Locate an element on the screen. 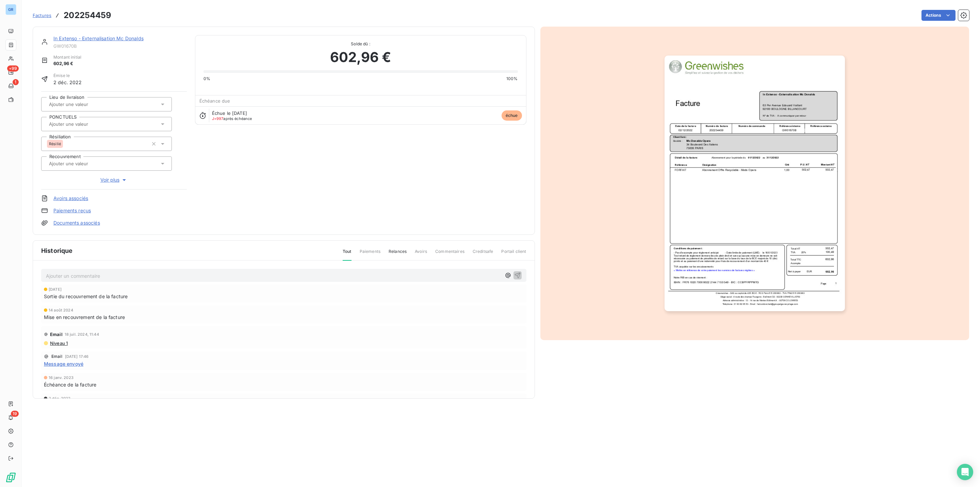  img: invoice_thumbnail is located at coordinates (755, 183).